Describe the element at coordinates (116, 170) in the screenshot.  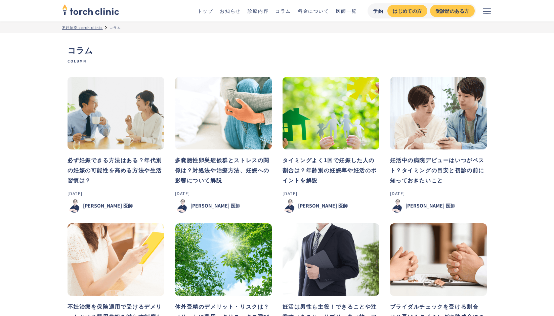
I see `h3: 必ず妊娠できる方法はある？年代別の妊娠の可能性を高める方法や生活習慣は？` at that location.